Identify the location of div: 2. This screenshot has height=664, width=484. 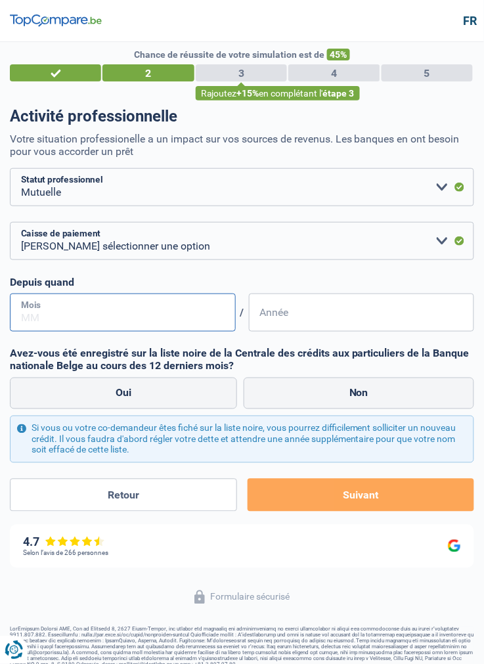
(148, 73).